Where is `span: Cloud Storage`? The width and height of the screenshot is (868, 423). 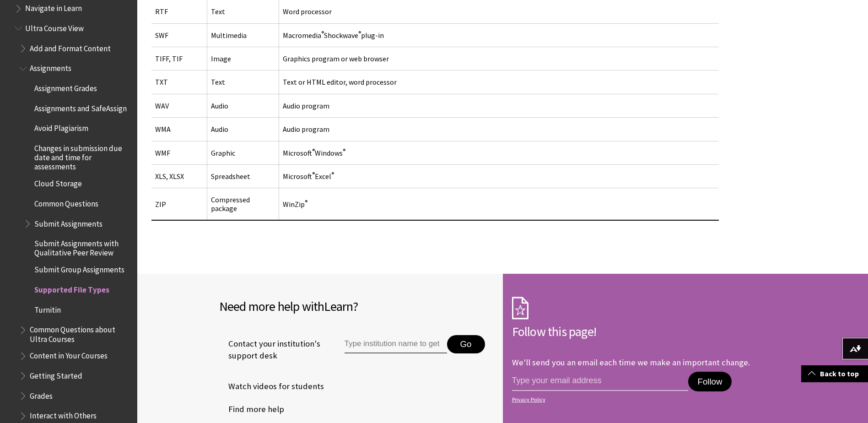
span: Cloud Storage is located at coordinates (58, 182).